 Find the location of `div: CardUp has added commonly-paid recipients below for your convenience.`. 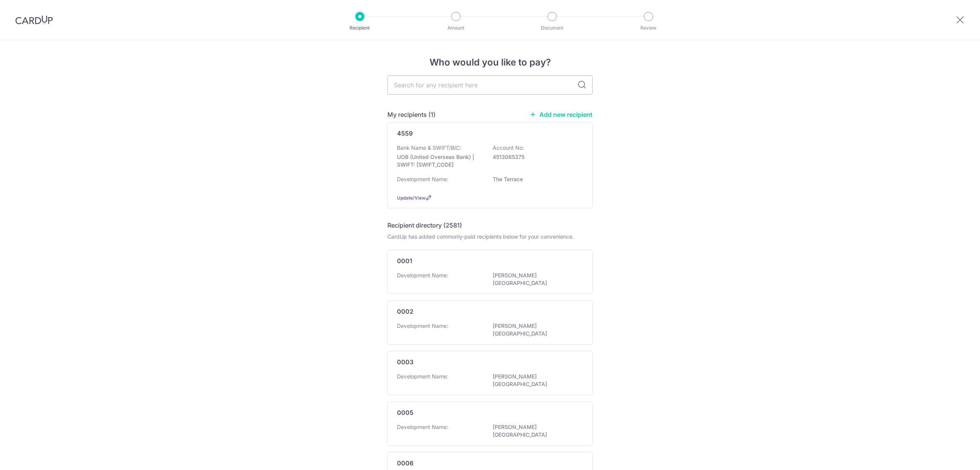

div: CardUp has added commonly-paid recipients below for your convenience. is located at coordinates (490, 237).